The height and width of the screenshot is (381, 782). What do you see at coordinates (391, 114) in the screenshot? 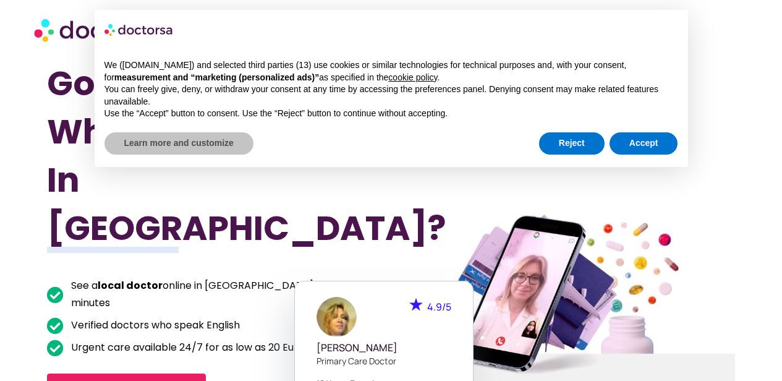
I see `p: Use the “Accept” button to consent. Use the “Reject” button to continue without accepting.` at bounding box center [391, 114].